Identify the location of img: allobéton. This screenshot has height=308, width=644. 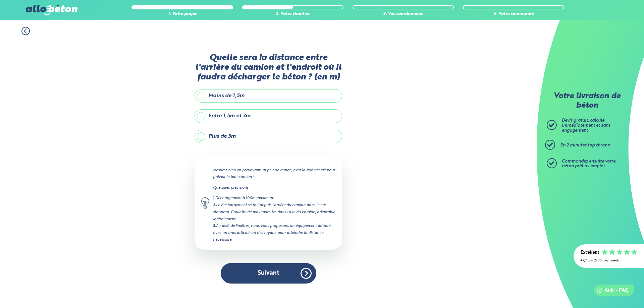
(52, 10).